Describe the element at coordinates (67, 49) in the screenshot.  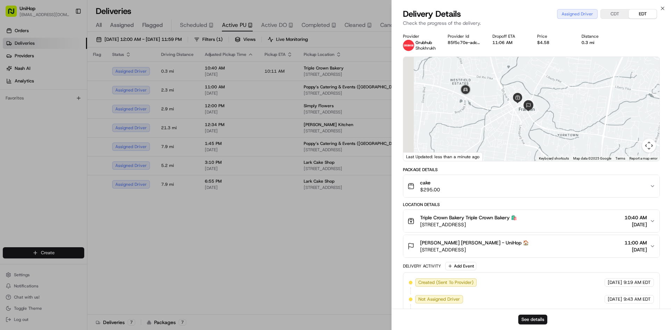
I see `input: Clear` at that location.